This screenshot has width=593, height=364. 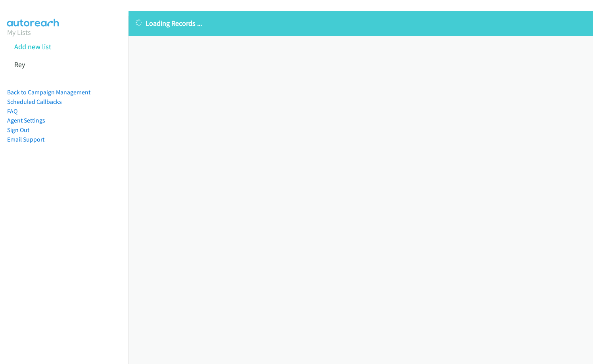 I want to click on a: Sign Out, so click(x=18, y=129).